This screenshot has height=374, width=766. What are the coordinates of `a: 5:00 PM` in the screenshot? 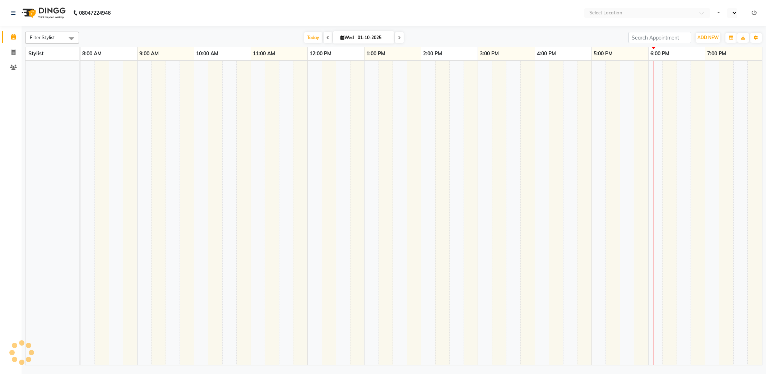 It's located at (603, 54).